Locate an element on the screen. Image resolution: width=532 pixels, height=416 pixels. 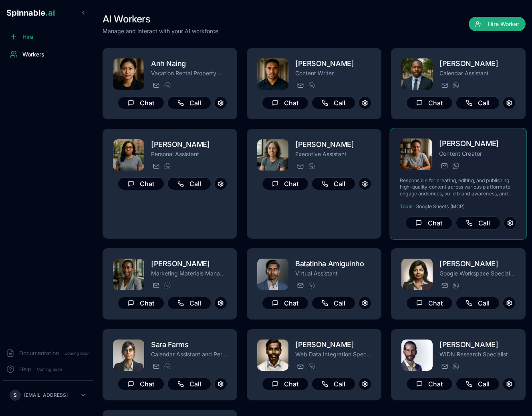
p: Responsible for creating, editing, and publishing high-quality content across various platforms t... is located at coordinates (458, 187).